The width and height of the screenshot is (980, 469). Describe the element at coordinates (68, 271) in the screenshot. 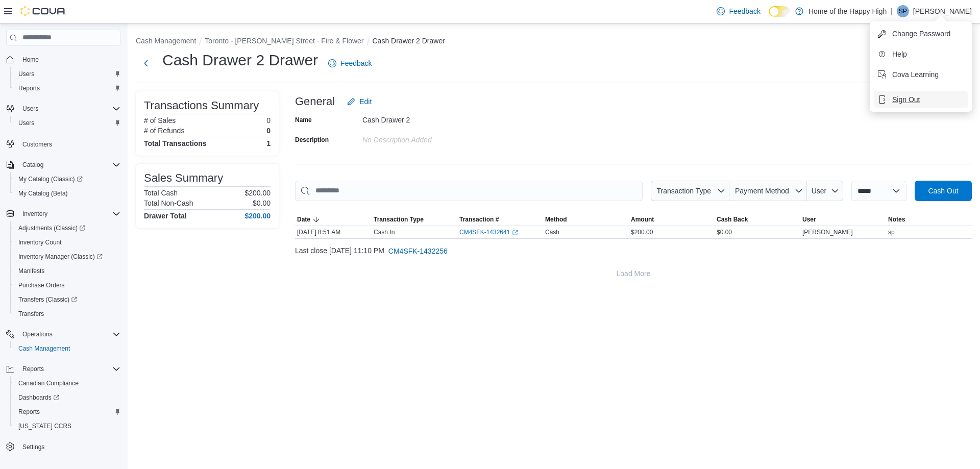

I see `span: Manifests` at that location.